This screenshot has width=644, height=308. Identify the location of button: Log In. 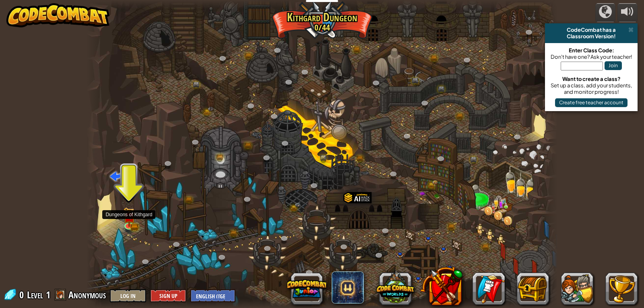
(128, 296).